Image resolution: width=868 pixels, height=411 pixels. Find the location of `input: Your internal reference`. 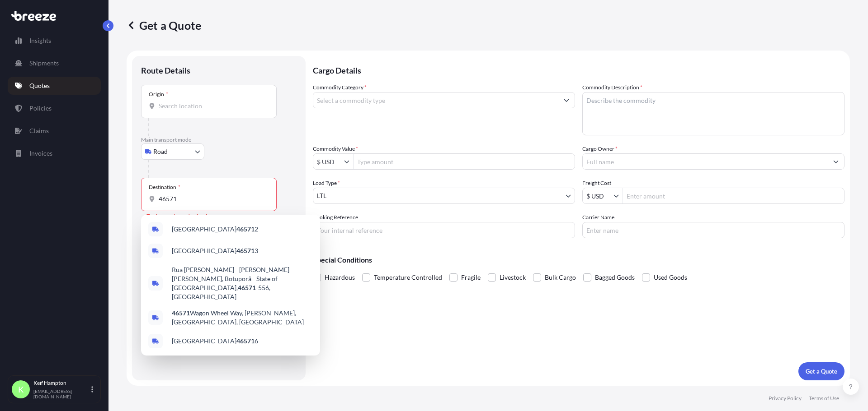

input: Your internal reference is located at coordinates (444, 231).